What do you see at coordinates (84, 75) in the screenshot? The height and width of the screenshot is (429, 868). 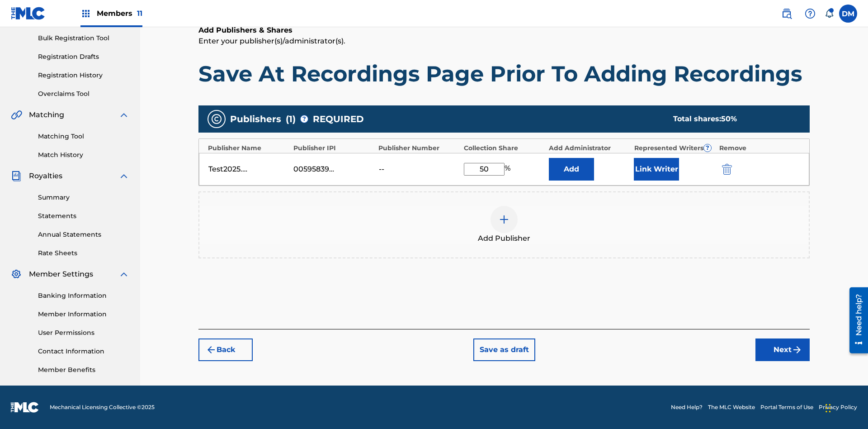 I see `a: Registration History` at bounding box center [84, 75].